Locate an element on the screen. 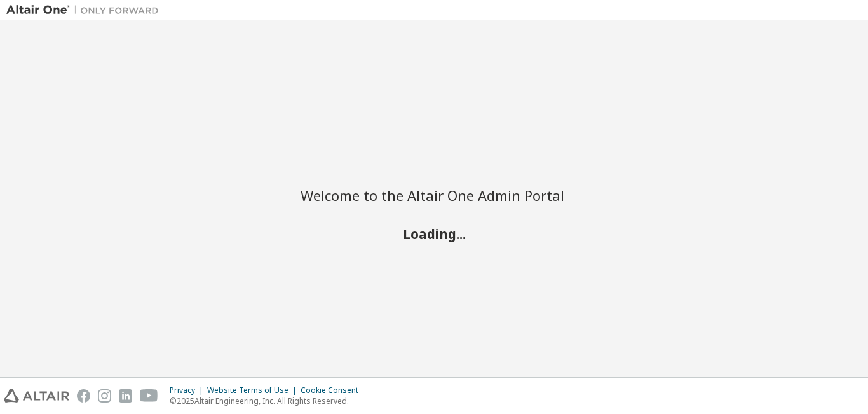 Image resolution: width=868 pixels, height=414 pixels. img: linkedin.svg is located at coordinates (125, 396).